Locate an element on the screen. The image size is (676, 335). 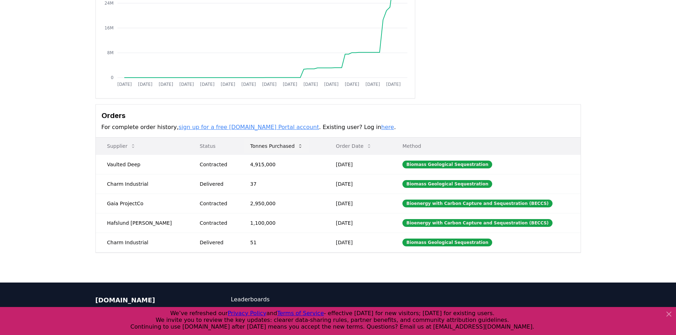
td: 1,100,000 is located at coordinates (282, 223).